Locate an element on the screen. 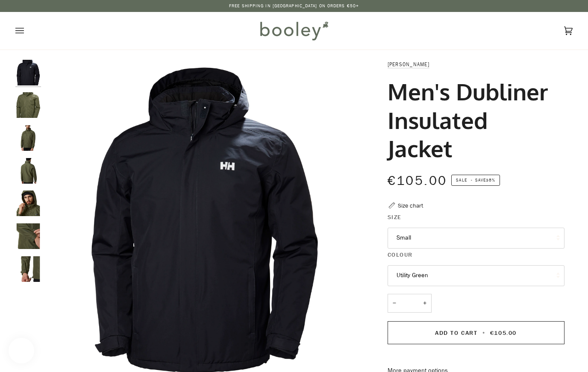 The height and width of the screenshot is (372, 588). img: Helly Hansen Men's Dubliner Insulated Jacket Utility Grey - Booley Galway is located at coordinates (28, 105).